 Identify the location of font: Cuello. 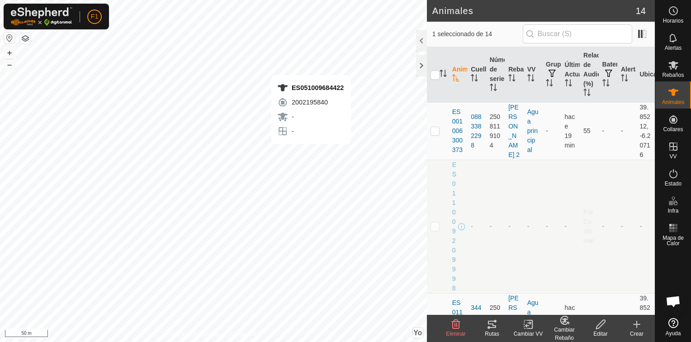
(480, 69).